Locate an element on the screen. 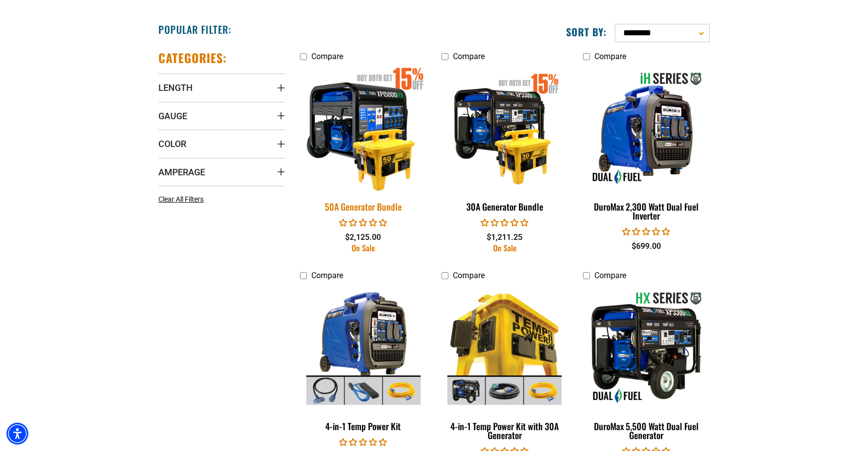 Image resolution: width=868 pixels, height=451 pixels. a: Clear All Filters is located at coordinates (183, 199).